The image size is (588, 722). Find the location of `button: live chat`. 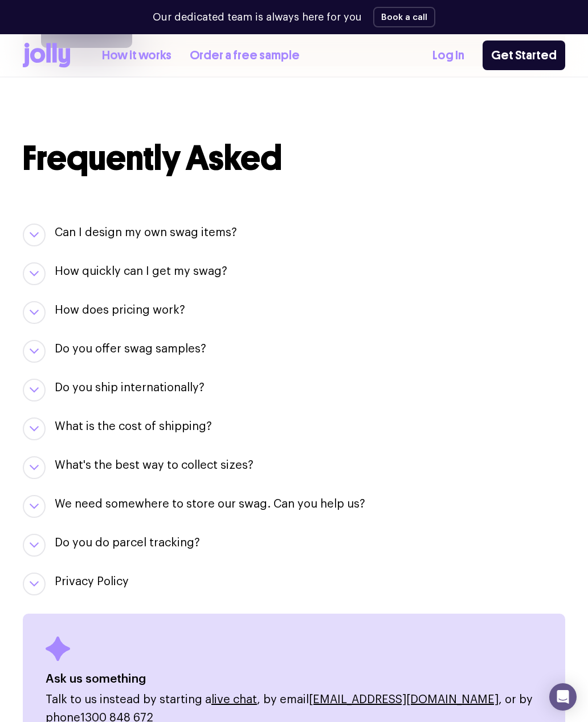

button: live chat is located at coordinates (234, 699).